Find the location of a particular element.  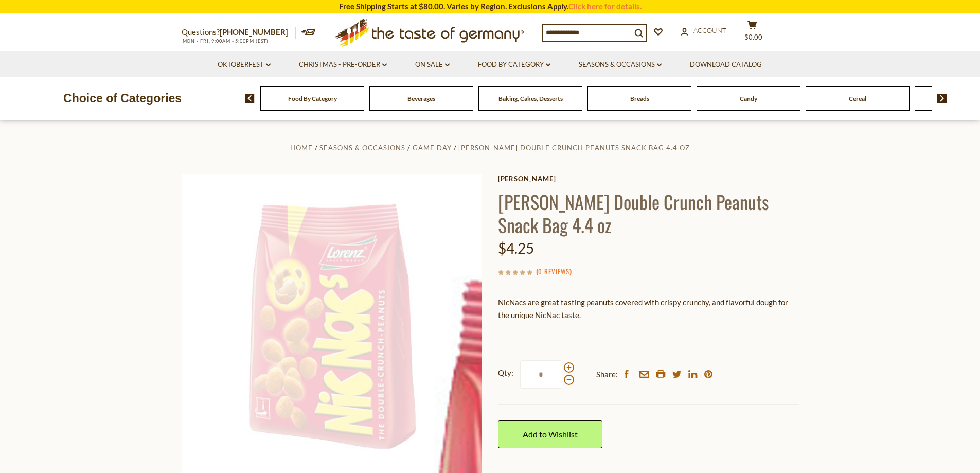

span: Game Day is located at coordinates (433, 148).